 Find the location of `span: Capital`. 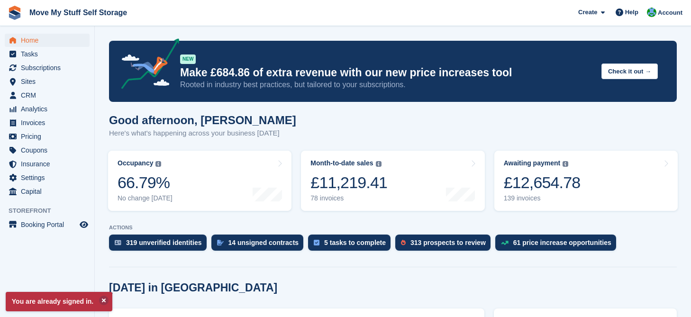

span: Capital is located at coordinates (49, 191).